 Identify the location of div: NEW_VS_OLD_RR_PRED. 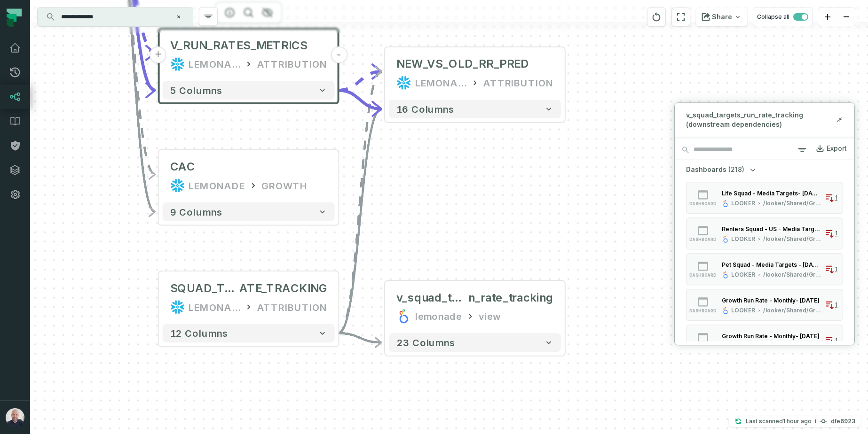
(462, 64).